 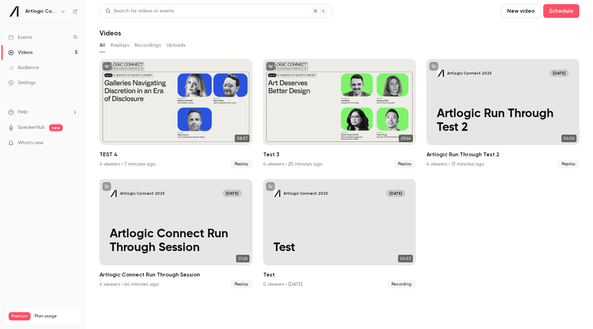 What do you see at coordinates (277, 193) in the screenshot?
I see `img: Test` at bounding box center [277, 193].